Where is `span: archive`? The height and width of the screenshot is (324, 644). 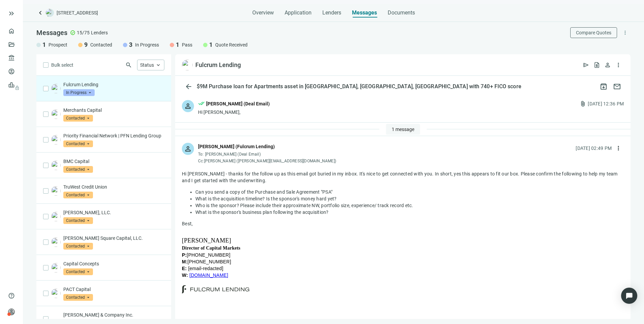
span: archive is located at coordinates (604, 86).